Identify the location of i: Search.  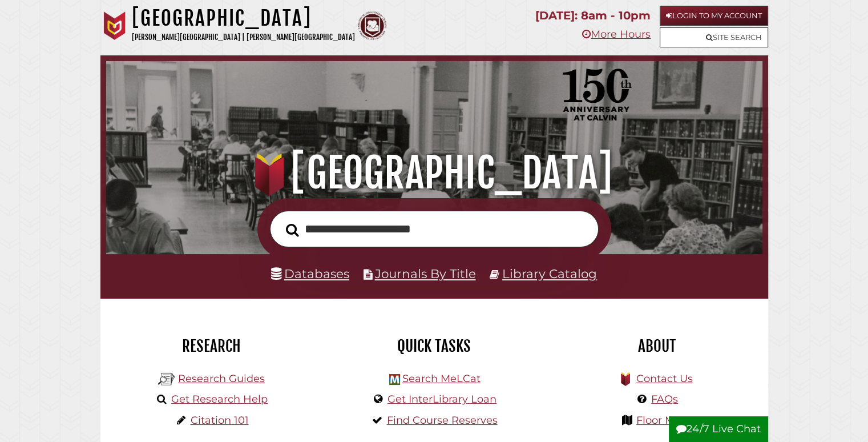
(292, 229).